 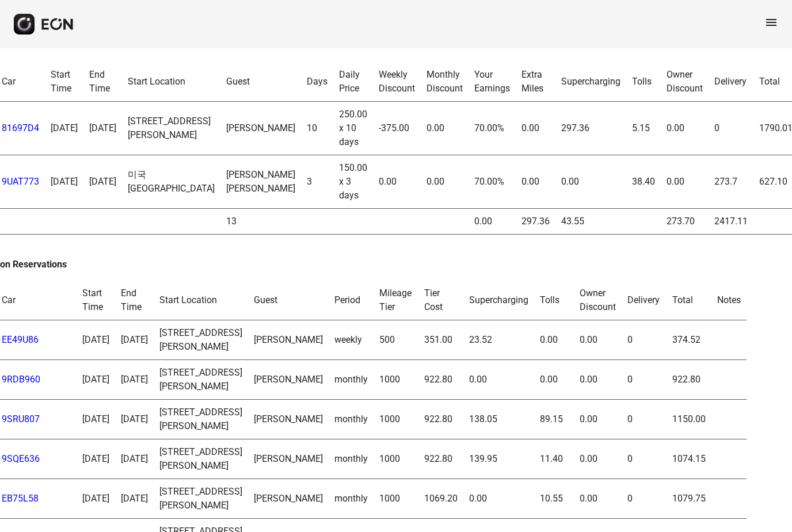 I want to click on a: 81697D4, so click(x=20, y=128).